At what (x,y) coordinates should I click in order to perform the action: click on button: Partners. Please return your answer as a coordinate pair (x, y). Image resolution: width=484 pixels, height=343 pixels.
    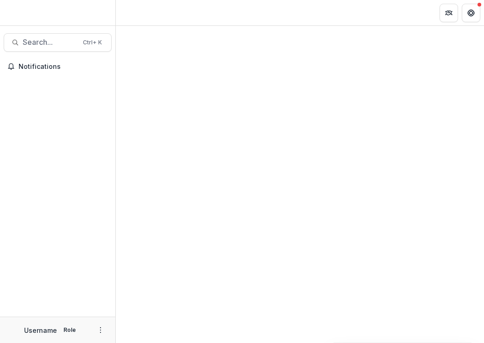
    Looking at the image, I should click on (449, 13).